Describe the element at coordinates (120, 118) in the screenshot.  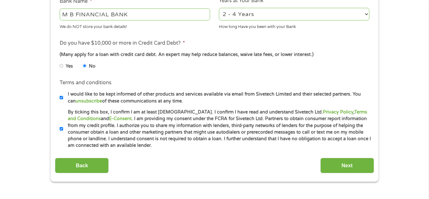
I see `a: E-Consent` at that location.